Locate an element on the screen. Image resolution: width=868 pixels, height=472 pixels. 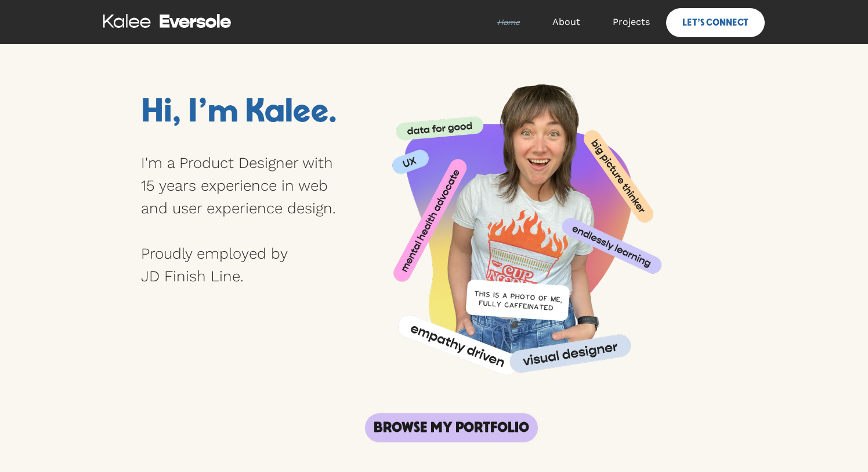
a: browse my portfolio is located at coordinates (451, 428).